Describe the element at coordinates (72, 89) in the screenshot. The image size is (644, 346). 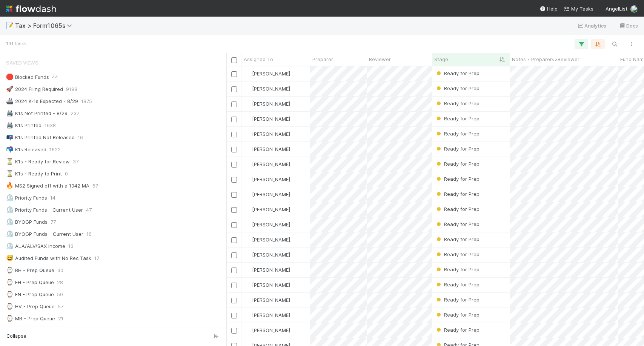
I see `span: 9198` at that location.